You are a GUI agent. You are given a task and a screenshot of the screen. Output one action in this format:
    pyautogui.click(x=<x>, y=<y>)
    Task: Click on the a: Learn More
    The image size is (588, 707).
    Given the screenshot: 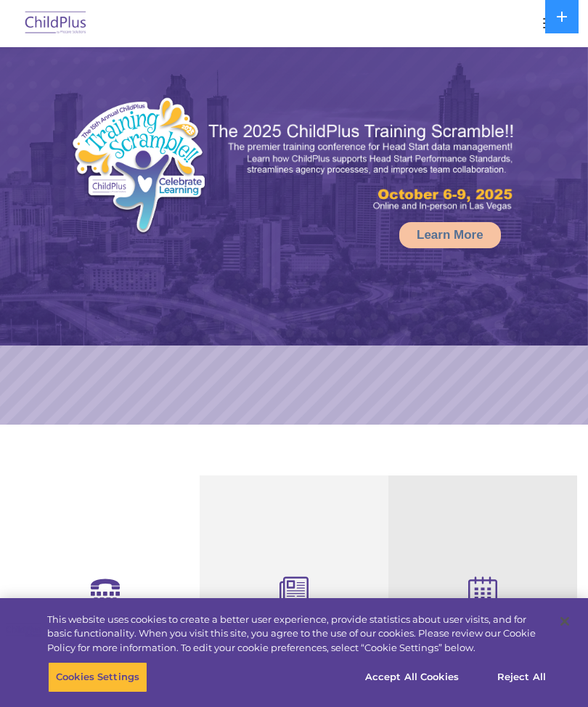 What is the action you would take?
    pyautogui.click(x=450, y=235)
    